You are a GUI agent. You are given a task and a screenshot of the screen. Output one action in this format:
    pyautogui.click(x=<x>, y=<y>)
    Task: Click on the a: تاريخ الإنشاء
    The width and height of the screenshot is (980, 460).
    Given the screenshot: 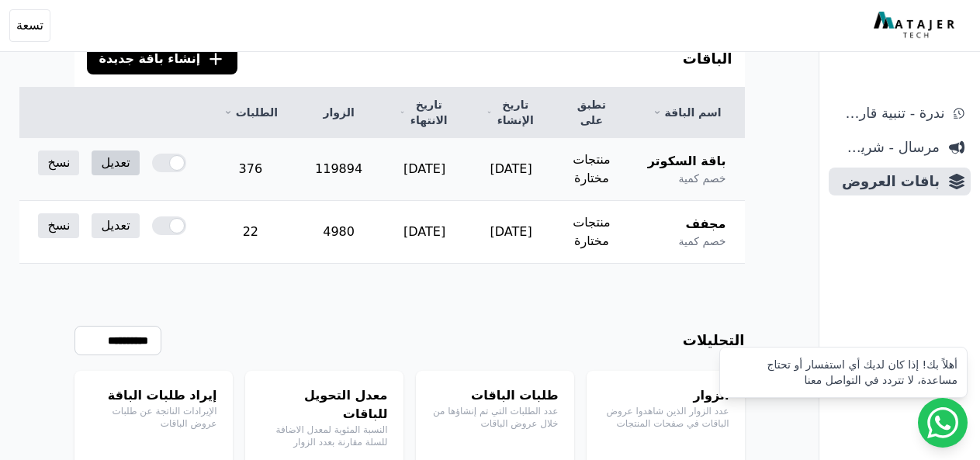 What is the action you would take?
    pyautogui.click(x=511, y=113)
    